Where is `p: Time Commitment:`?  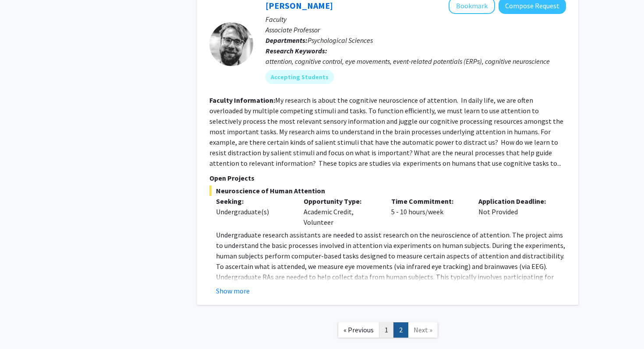 p: Time Commitment: is located at coordinates (428, 201).